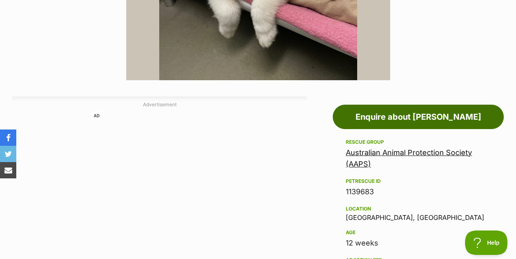  What do you see at coordinates (418, 232) in the screenshot?
I see `div: Age` at bounding box center [418, 232].